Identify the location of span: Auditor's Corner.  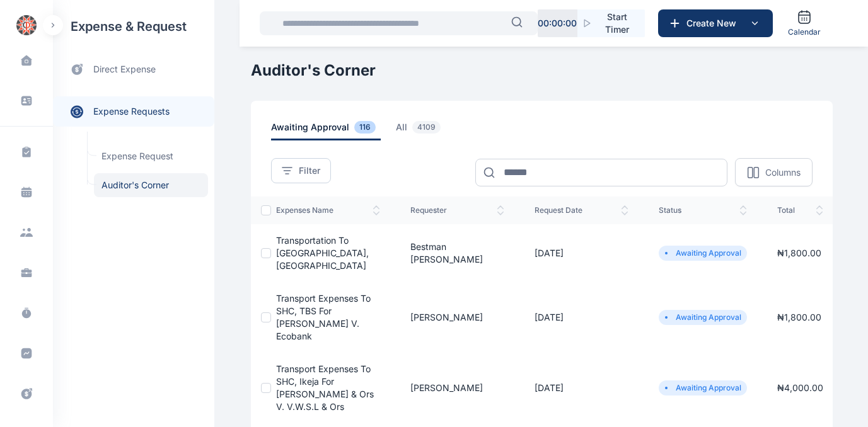
(151, 185).